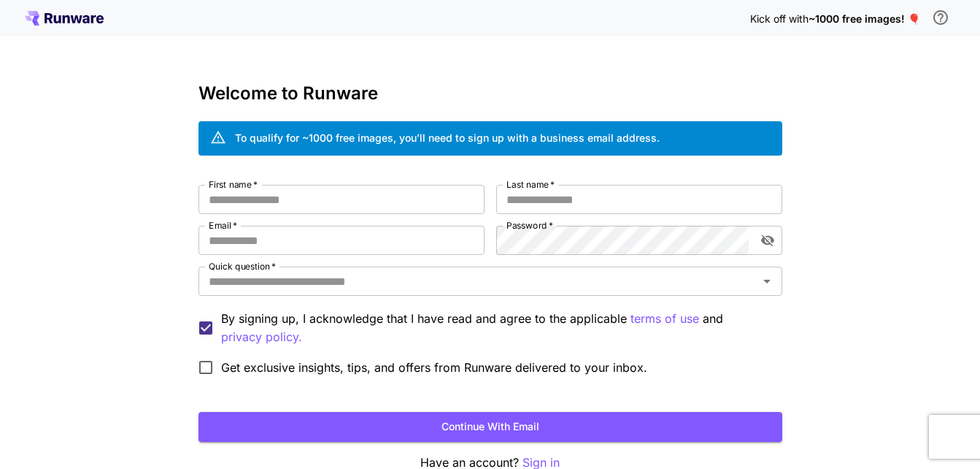 This screenshot has height=469, width=980. Describe the element at coordinates (435, 367) in the screenshot. I see `span: Get exclusive insights, tips, and offers from Runware delivered to your inbox.` at that location.